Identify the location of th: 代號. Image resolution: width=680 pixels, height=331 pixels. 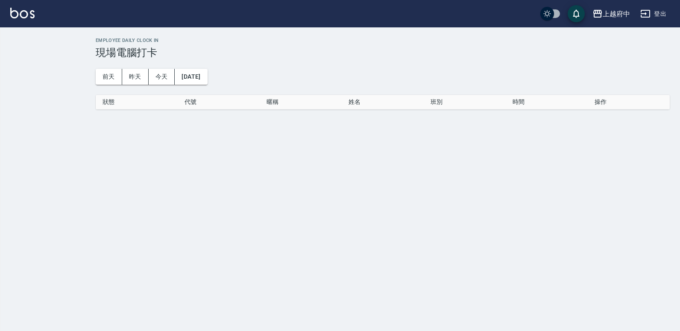
(219, 102).